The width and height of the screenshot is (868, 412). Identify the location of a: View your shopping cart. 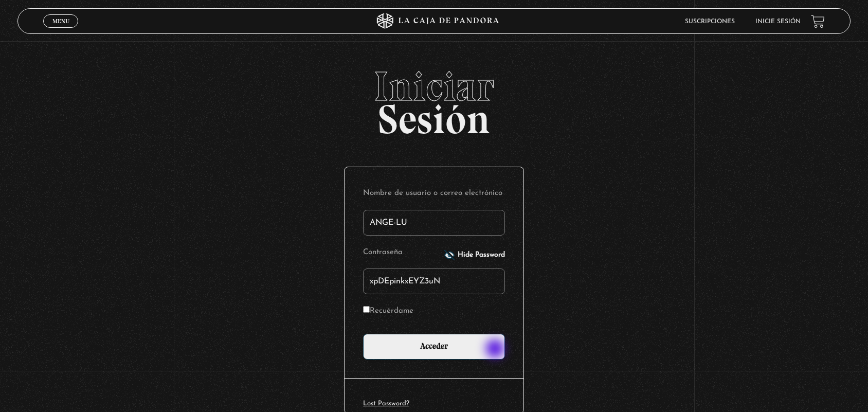
(818, 21).